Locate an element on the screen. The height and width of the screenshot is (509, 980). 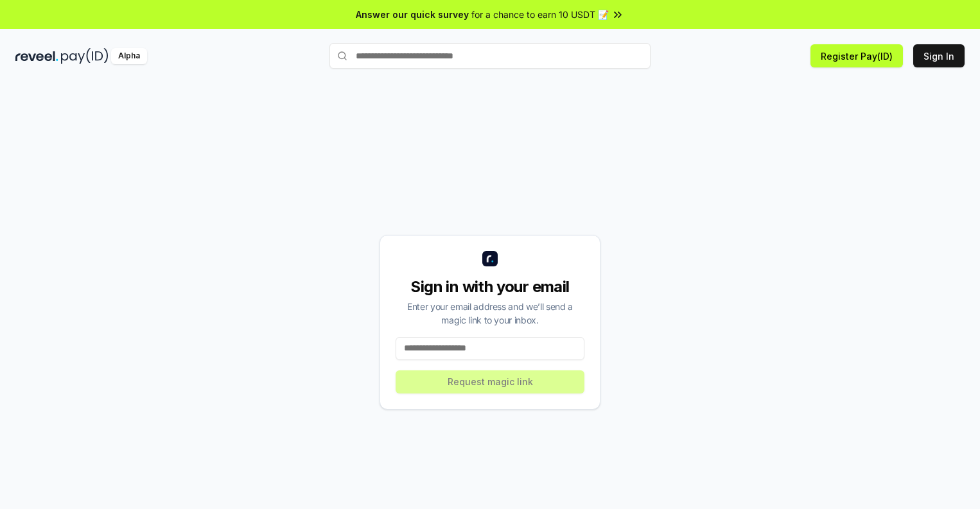
span: for a chance to earn 10 USDT 📝 is located at coordinates (540, 14).